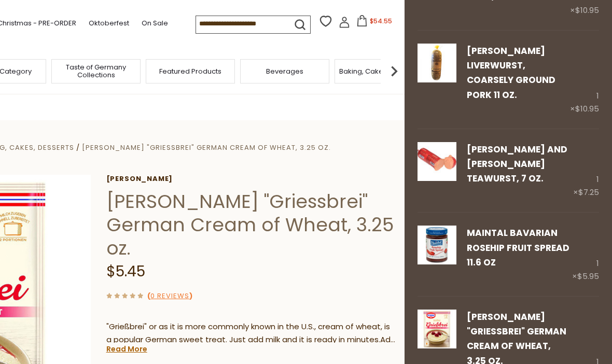 Image resolution: width=612 pixels, height=364 pixels. Describe the element at coordinates (170, 296) in the screenshot. I see `a: 0 Reviews` at that location.